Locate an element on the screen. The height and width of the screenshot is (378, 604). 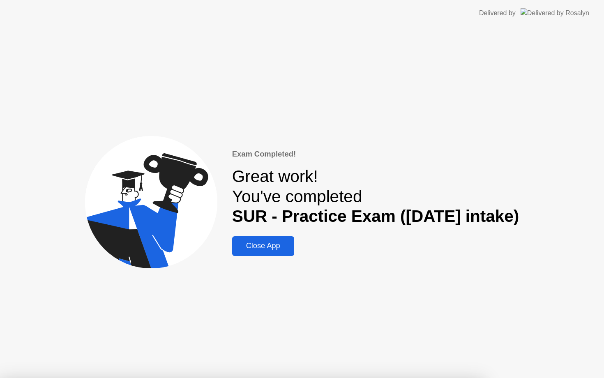
div: Delivered by is located at coordinates (497, 13).